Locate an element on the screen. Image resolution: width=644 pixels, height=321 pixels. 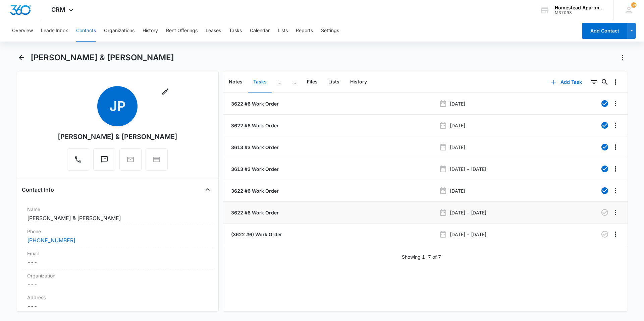
div: Email--- is located at coordinates (117, 258).